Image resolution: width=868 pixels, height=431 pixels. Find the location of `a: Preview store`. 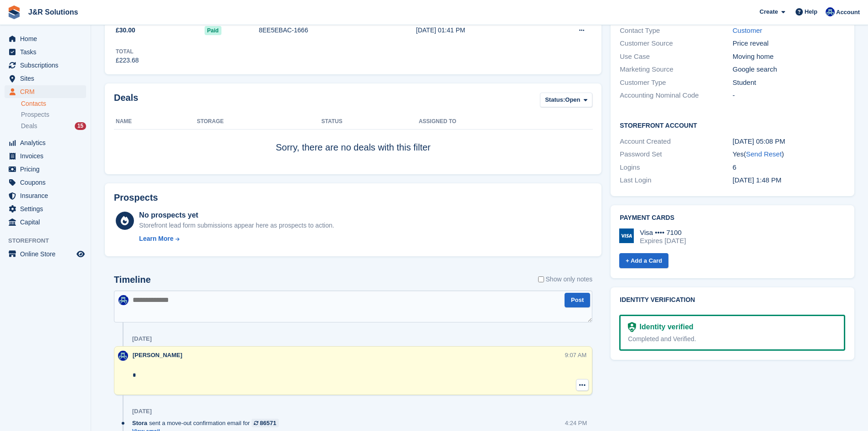

a: Preview store is located at coordinates (81, 254).